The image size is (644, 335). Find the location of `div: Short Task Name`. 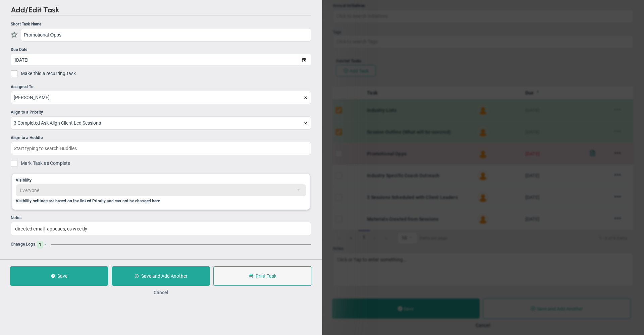

div: Short Task Name is located at coordinates (160, 24).